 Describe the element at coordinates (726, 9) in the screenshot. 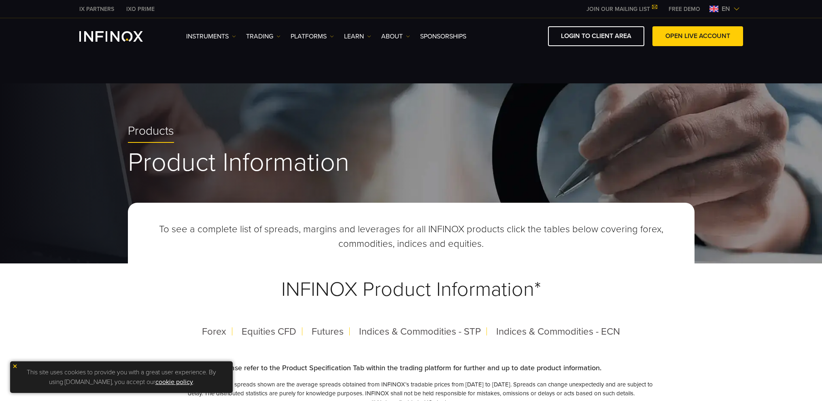

I see `span: en` at that location.